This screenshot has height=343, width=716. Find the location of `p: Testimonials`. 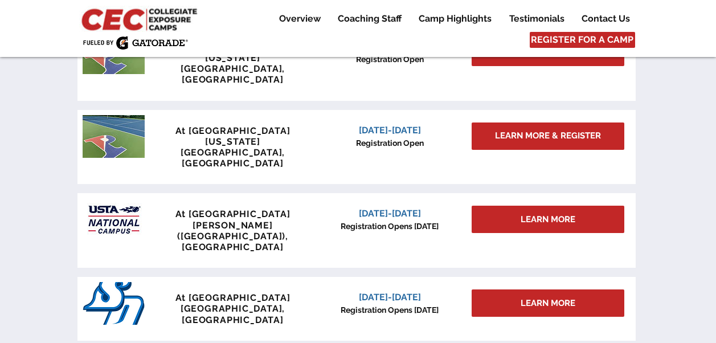

p: Testimonials is located at coordinates (537, 19).